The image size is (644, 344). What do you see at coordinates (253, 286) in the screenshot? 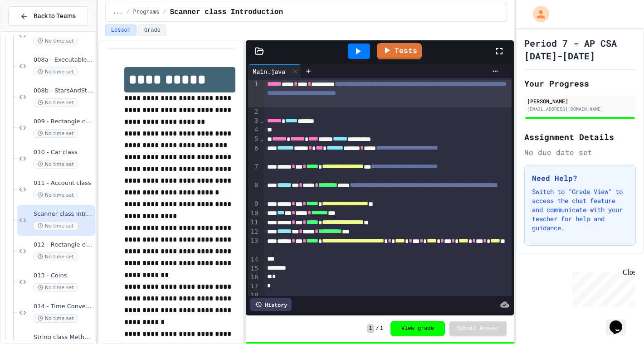
I see `div: 17` at bounding box center [253, 286].